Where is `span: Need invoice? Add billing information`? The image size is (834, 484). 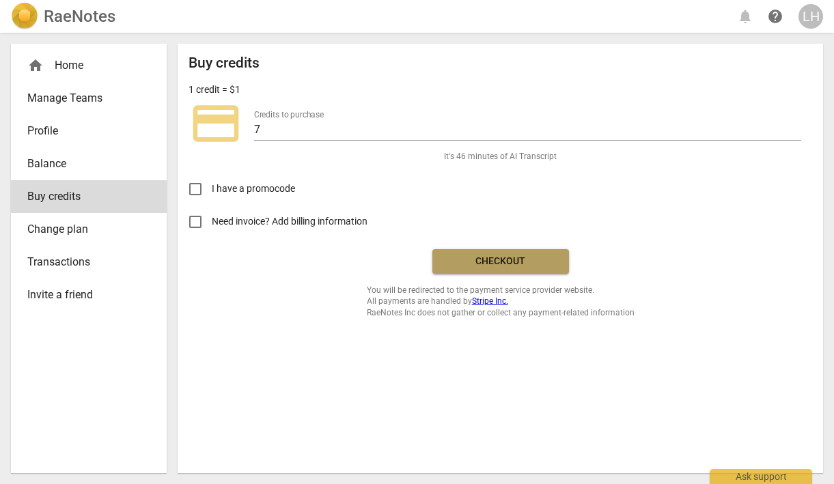
span: Need invoice? Add billing information is located at coordinates (290, 221).